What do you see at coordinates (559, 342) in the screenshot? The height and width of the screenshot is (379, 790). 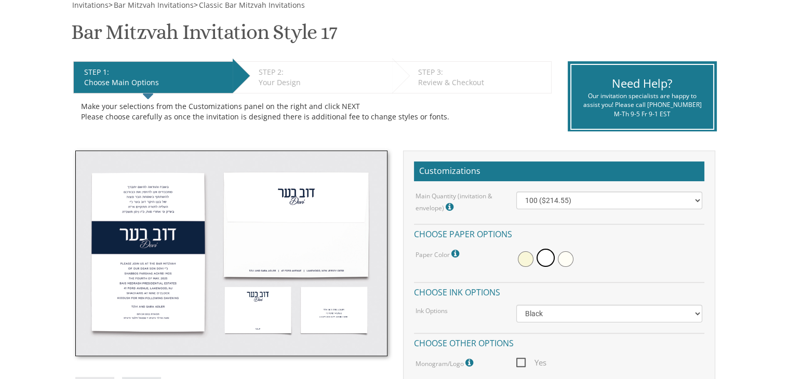 I see `h4: Choose other options` at bounding box center [559, 342].